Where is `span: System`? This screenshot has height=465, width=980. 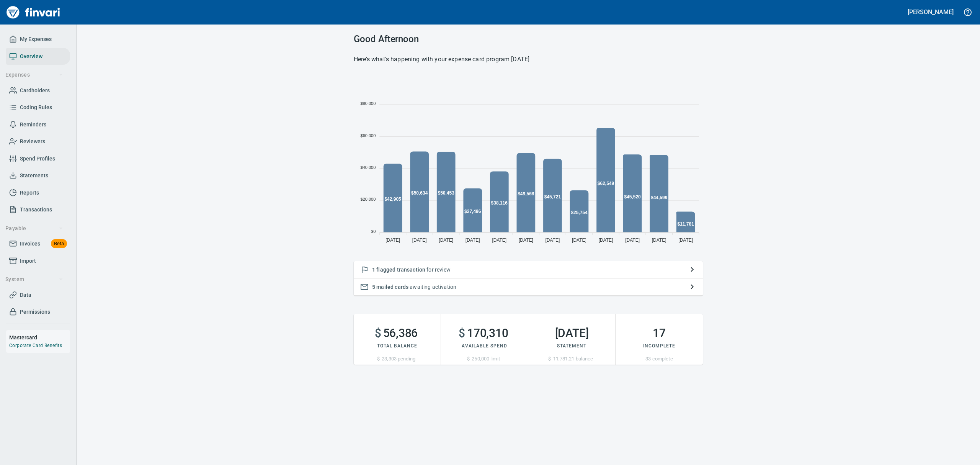
span: System is located at coordinates (34, 279).